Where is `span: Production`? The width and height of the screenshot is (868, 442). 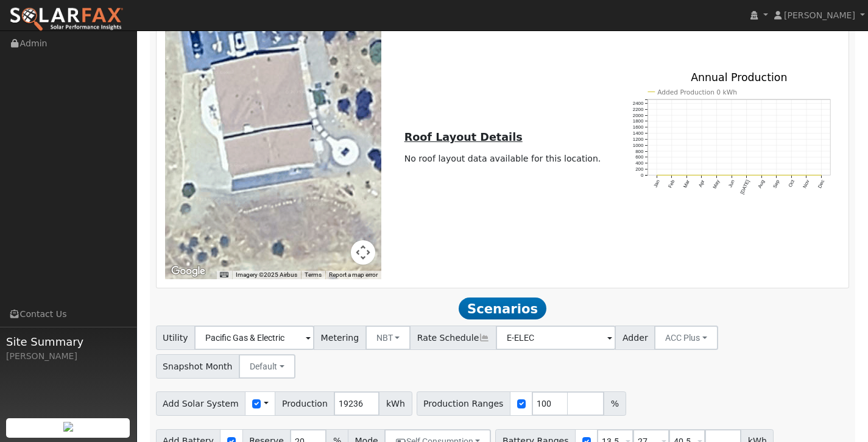 span: Production is located at coordinates (304, 404).